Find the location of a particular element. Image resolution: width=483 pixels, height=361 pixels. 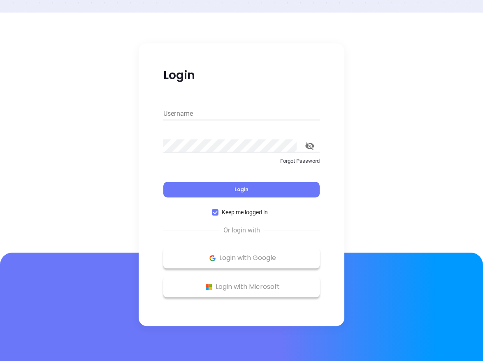

img: Google Logo is located at coordinates (212, 258).